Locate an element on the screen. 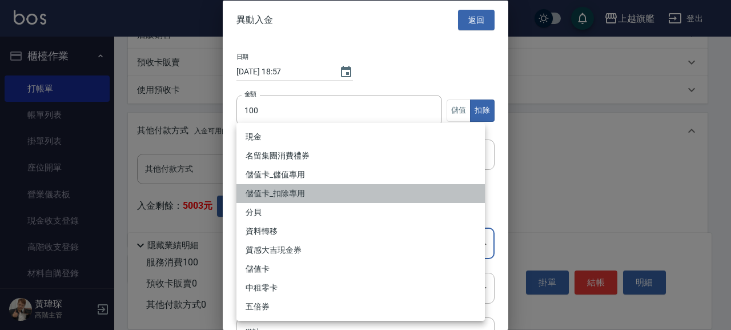  li: 資料轉移 is located at coordinates (360, 231).